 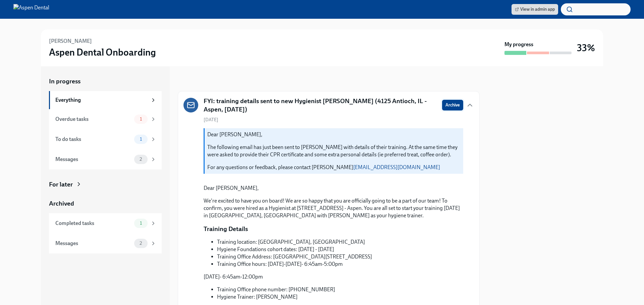 What do you see at coordinates (519, 45) in the screenshot?
I see `strong: My progress` at bounding box center [519, 45].